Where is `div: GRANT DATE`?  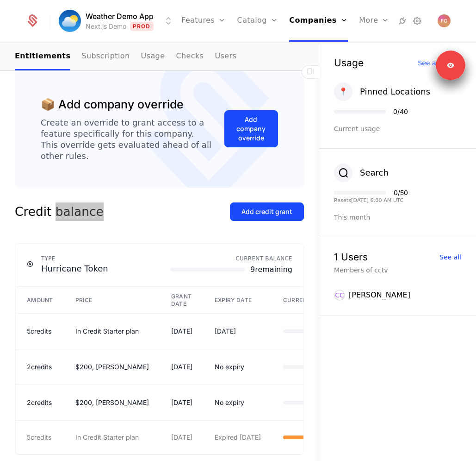 div: GRANT DATE is located at coordinates (182, 300).